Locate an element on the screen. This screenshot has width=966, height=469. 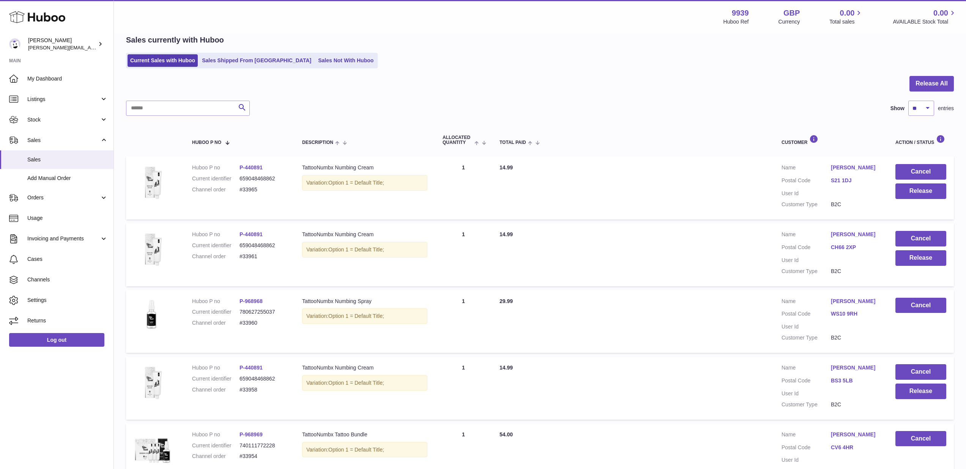
a: 0.00 AVAILABLE Stock Total is located at coordinates (925, 17).